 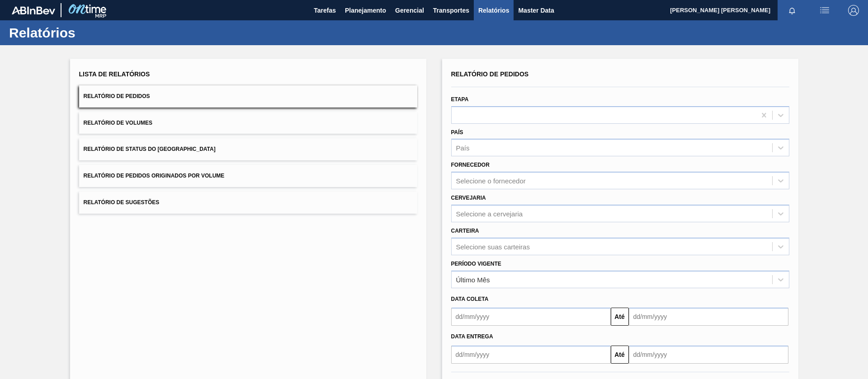 I want to click on img: TNhmsLtSVTkK8tSr43FrP2fwEKptu5GPRR3wAAAABJRU5ErkJggg==, so click(x=34, y=10).